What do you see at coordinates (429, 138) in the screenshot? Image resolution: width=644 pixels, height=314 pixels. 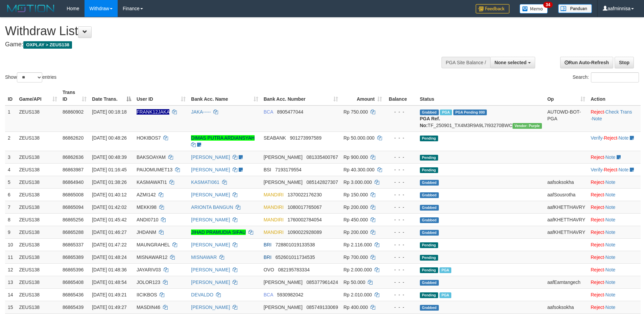 I see `span: Pending` at bounding box center [429, 138].